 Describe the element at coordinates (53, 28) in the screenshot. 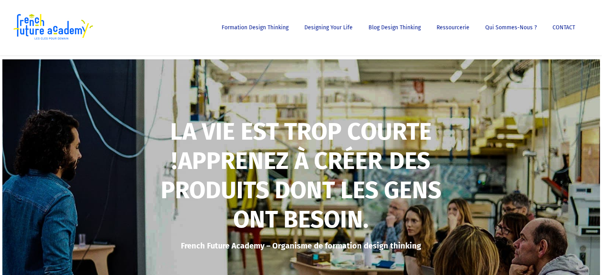

I see `img: French Future Academy` at that location.